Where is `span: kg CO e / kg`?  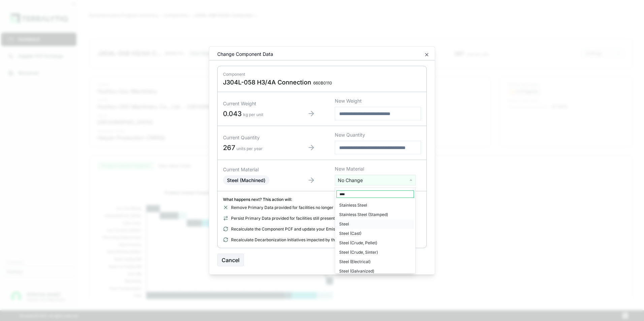 span: kg CO e / kg is located at coordinates (266, 123).